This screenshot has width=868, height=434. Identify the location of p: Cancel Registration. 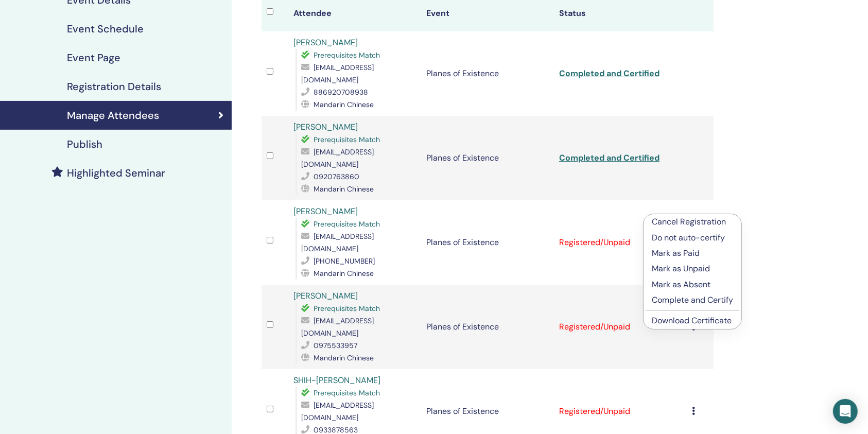
(693, 222).